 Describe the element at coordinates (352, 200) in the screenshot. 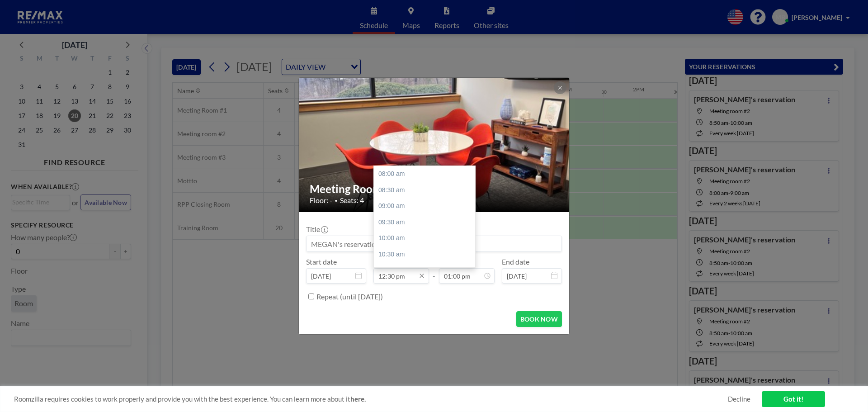

I see `span: Seats: 4` at that location.